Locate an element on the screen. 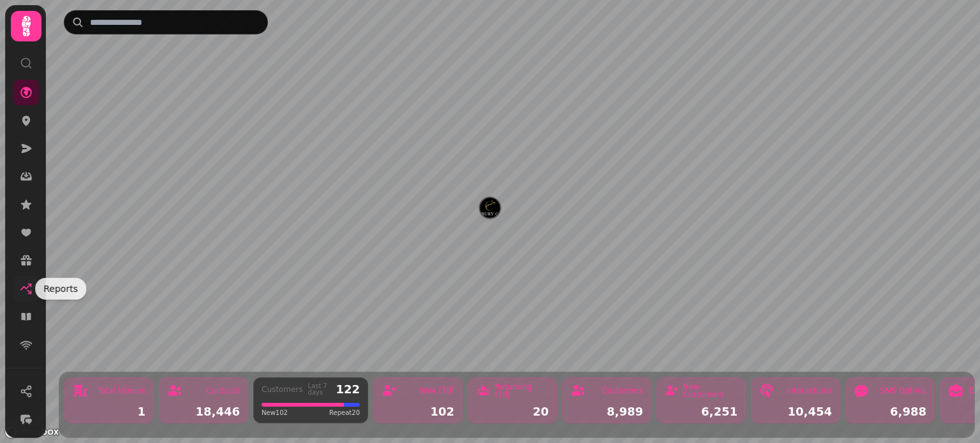 The image size is (980, 443). div: 20 is located at coordinates (512, 412).